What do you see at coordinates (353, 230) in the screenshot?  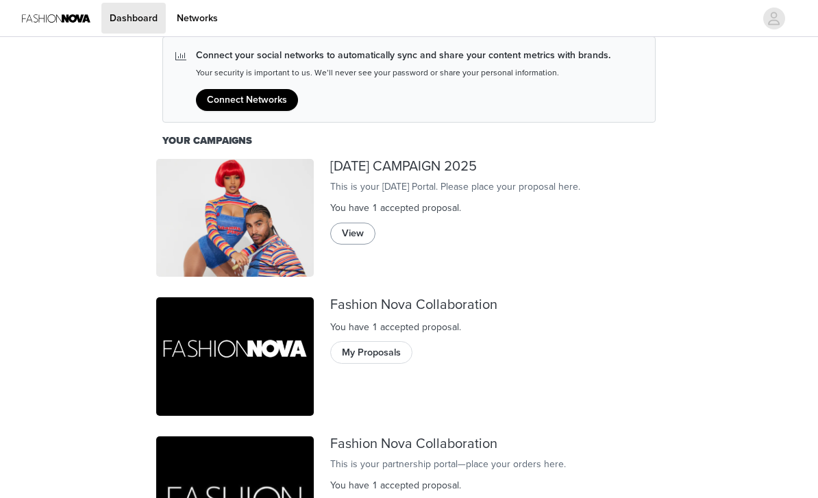 I see `a: View` at bounding box center [353, 230].